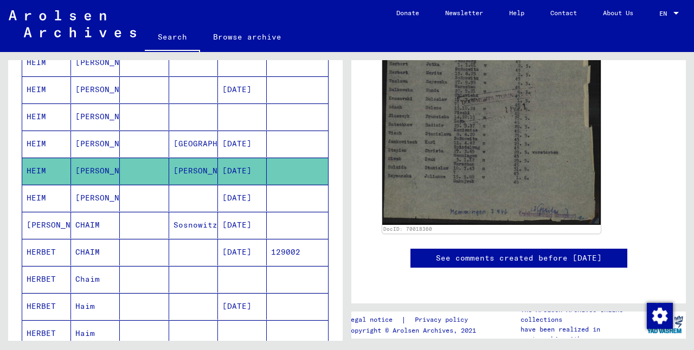 Image resolution: width=694 pixels, height=350 pixels. What do you see at coordinates (413, 331) in the screenshot?
I see `p: Copyright © Arolsen Archives, 2021` at bounding box center [413, 331].